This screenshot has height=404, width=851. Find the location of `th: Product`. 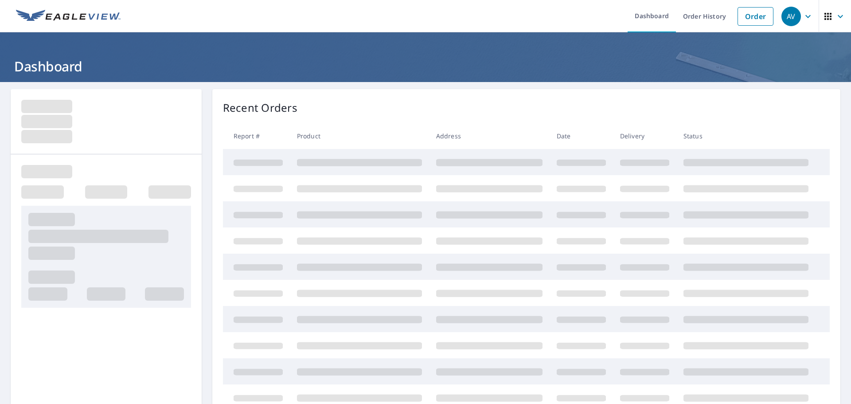

th: Product is located at coordinates (359, 136).